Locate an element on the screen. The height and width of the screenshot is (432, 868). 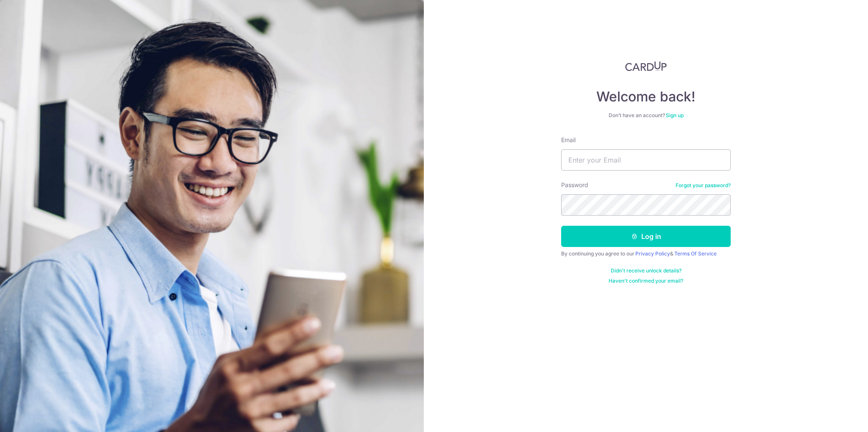
div: By continuing you agree to our & is located at coordinates (646, 254).